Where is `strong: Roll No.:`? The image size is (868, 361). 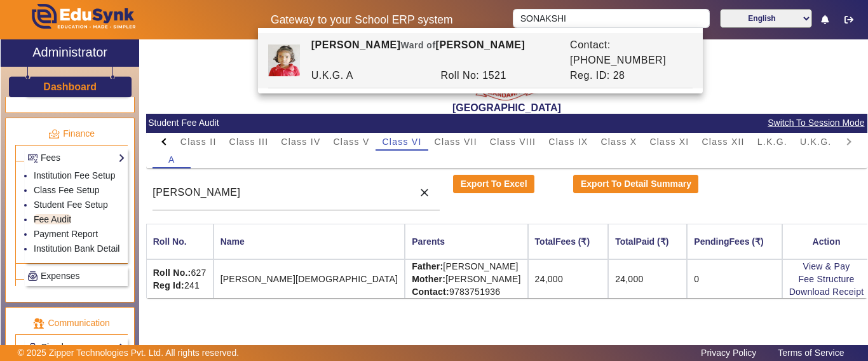 strong: Roll No.: is located at coordinates (172, 272).